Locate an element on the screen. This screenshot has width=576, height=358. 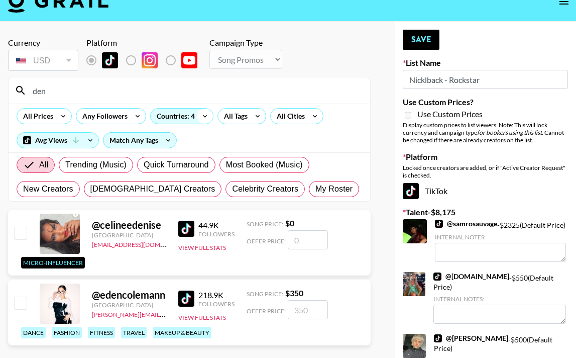
label: Platform is located at coordinates (485, 157).